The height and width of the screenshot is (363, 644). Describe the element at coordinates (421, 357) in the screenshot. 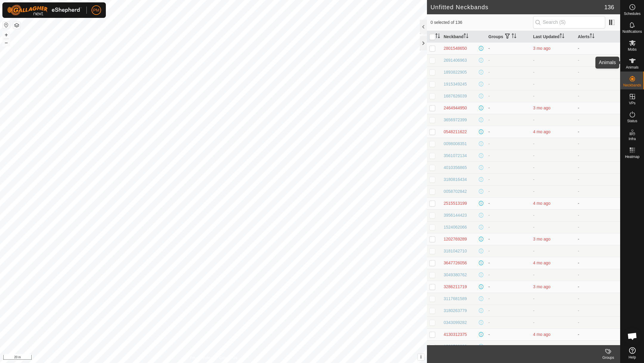

I see `span: i` at that location.